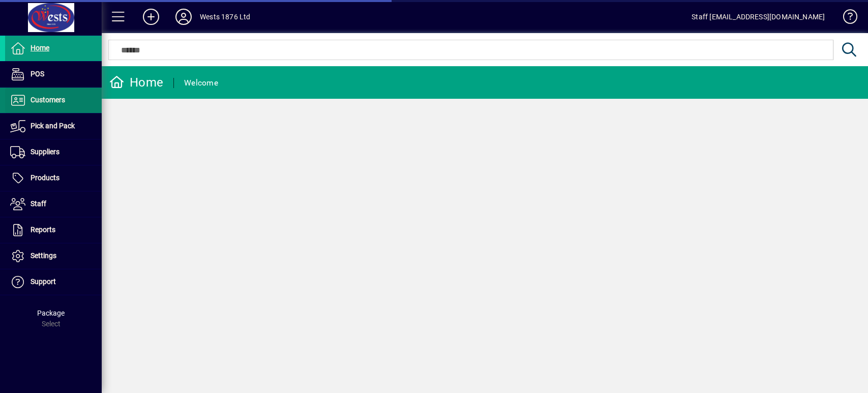  I want to click on span: Home, so click(40, 48).